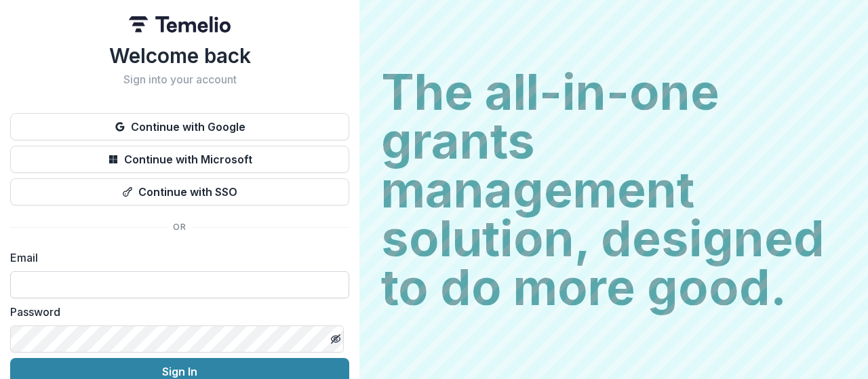 The image size is (868, 379). Describe the element at coordinates (179, 24) in the screenshot. I see `img: Temelio` at that location.